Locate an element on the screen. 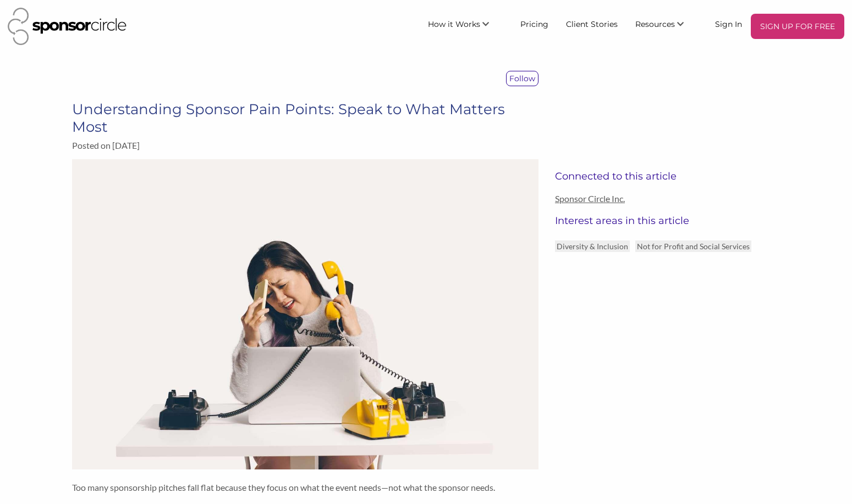 Image resolution: width=852 pixels, height=504 pixels. h3: Connected to this article is located at coordinates (667, 176).